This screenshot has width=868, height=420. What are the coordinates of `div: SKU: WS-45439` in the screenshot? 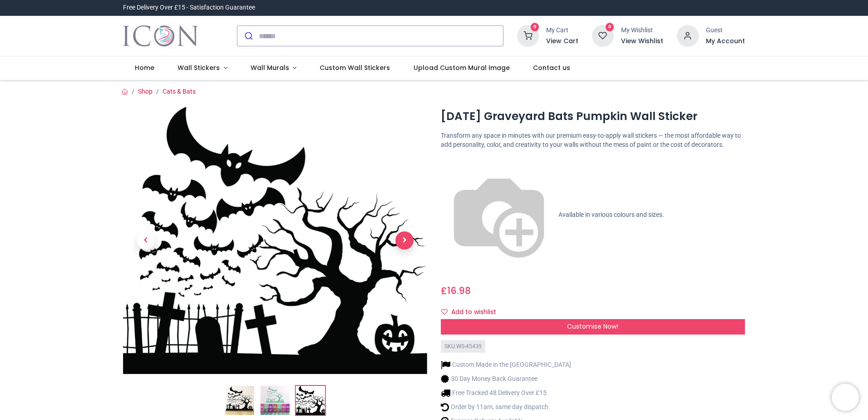 It's located at (463, 346).